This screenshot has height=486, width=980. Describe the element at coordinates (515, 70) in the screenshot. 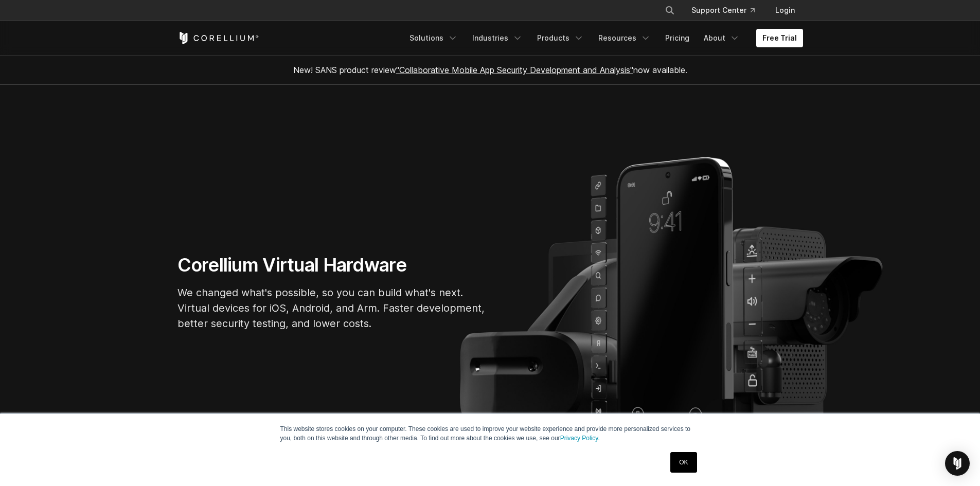

I see `a: "Collaborative Mobile App Security Development and Analysis"` at that location.